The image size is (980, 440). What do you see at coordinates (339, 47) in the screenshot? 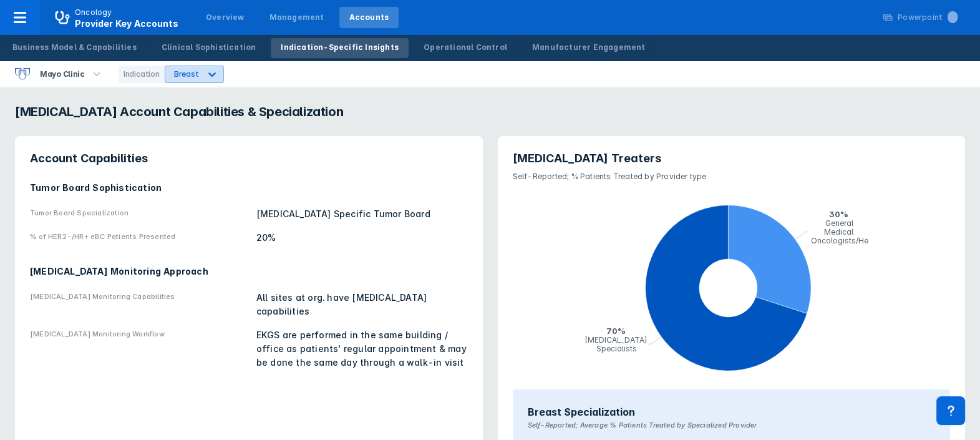
I see `div: Indication-Specific Insights` at bounding box center [339, 47].